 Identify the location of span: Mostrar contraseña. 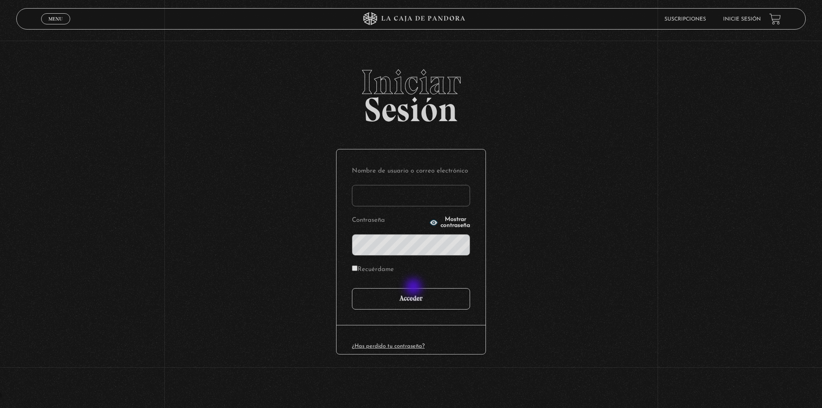
(455, 223).